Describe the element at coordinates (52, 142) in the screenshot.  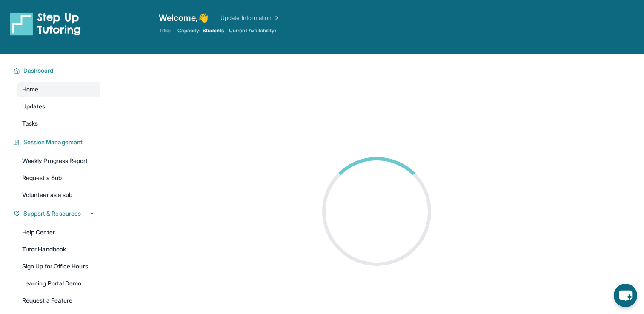
I see `span: Session Management` at that location.